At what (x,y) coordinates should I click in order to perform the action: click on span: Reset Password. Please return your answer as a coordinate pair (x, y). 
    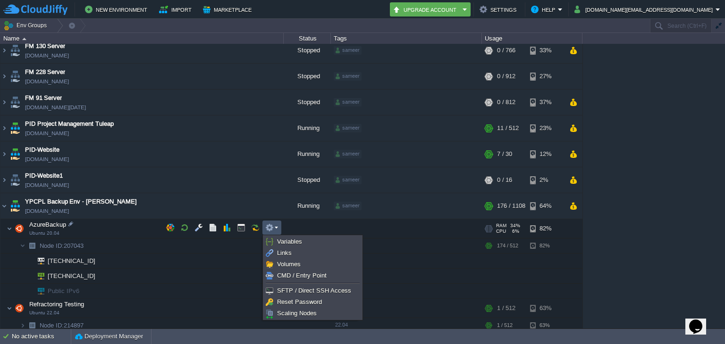
    Looking at the image, I should click on (299, 302).